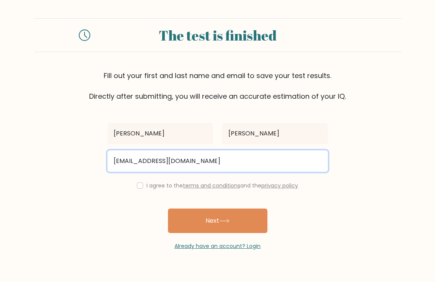 This screenshot has width=435, height=282. I want to click on input: Email, so click(218, 161).